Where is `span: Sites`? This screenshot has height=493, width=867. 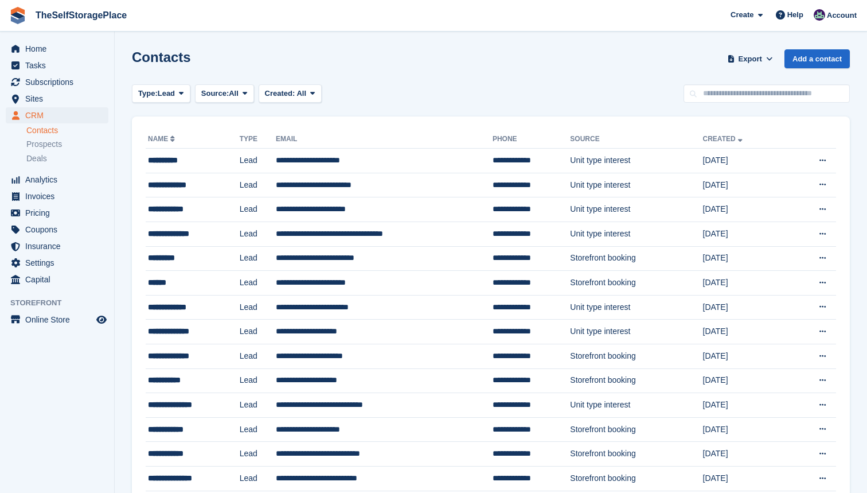 span: Sites is located at coordinates (60, 99).